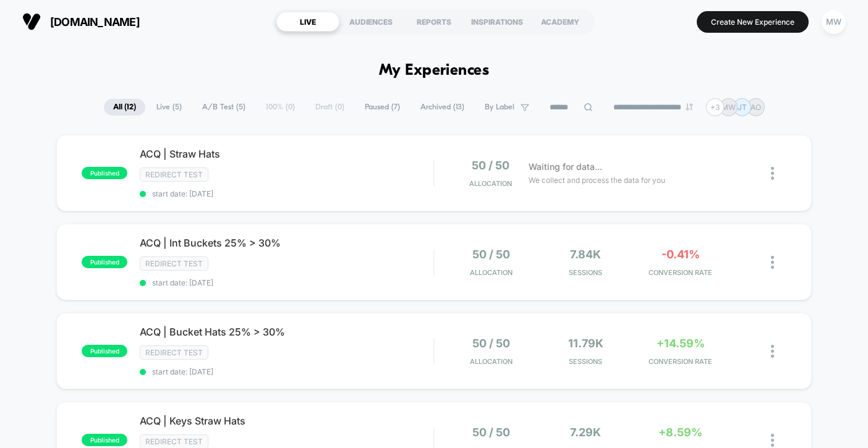 This screenshot has height=448, width=868. Describe the element at coordinates (681, 254) in the screenshot. I see `span: -0.41%` at that location.